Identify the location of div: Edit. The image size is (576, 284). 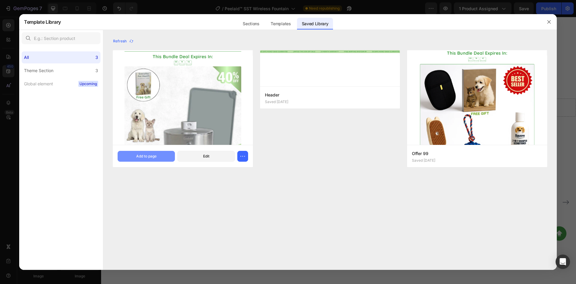
(206, 156).